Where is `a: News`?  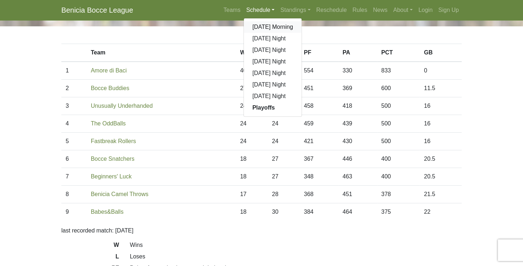 a: News is located at coordinates (380, 10).